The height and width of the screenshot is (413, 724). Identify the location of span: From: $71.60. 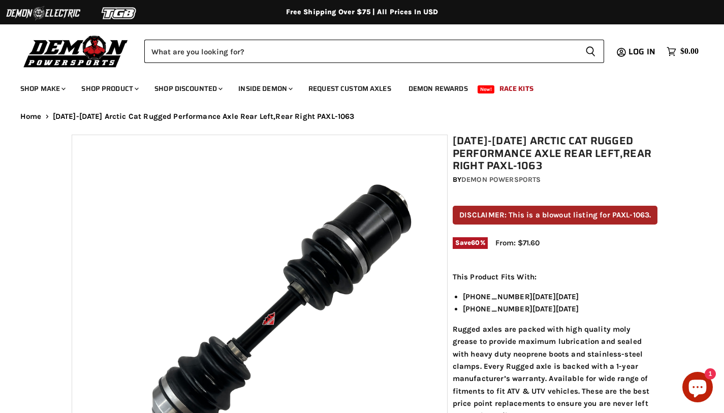
(517, 243).